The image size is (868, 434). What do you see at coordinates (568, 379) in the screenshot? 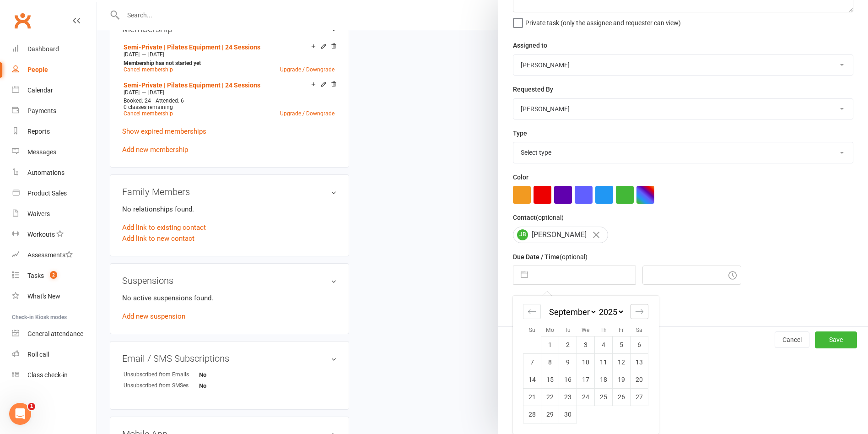
I see `td: Tuesday, September 16, 2025` at bounding box center [568, 379].